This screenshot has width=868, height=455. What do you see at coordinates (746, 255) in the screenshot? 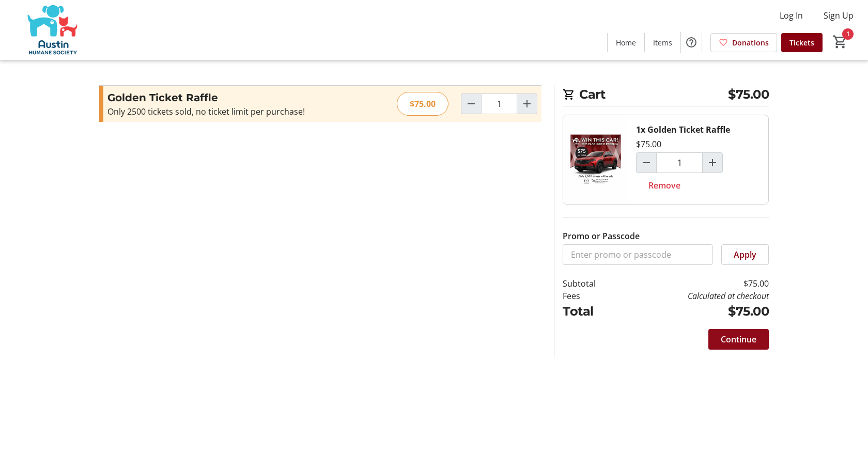
I see `span: Apply` at bounding box center [746, 255].